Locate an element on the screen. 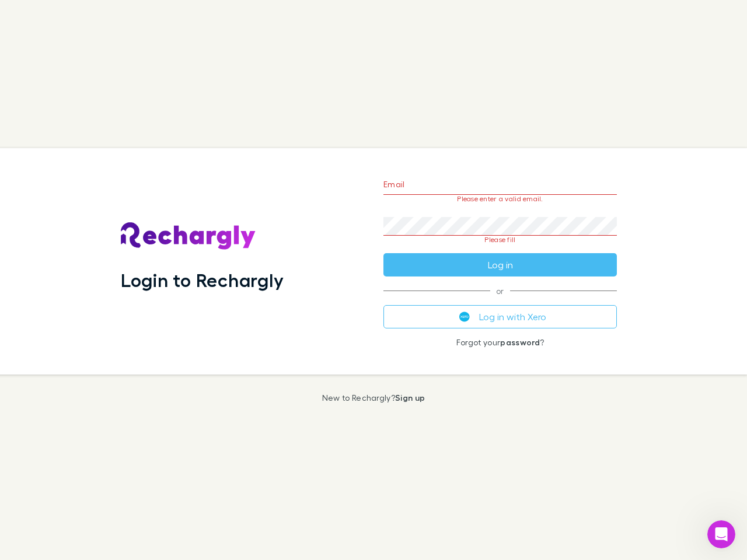 This screenshot has height=560, width=747. a: Sign up is located at coordinates (410, 397).